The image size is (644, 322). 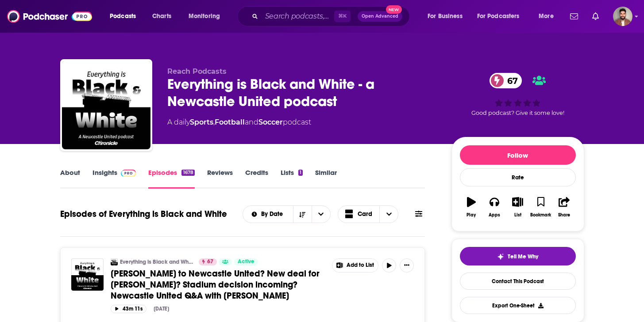 What do you see at coordinates (445, 16) in the screenshot?
I see `span: For Business` at bounding box center [445, 16].